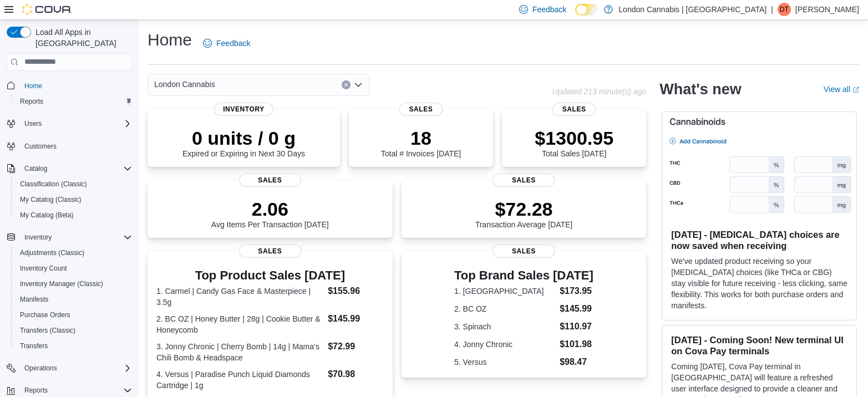 The height and width of the screenshot is (397, 868). I want to click on a: Inventory Manager (Classic), so click(62, 284).